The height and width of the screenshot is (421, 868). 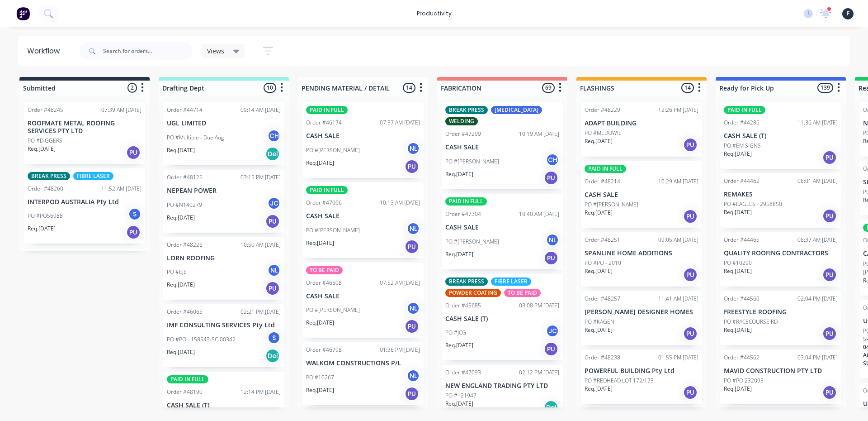 What do you see at coordinates (603, 133) in the screenshot?
I see `p: PO #MEDOWIE` at bounding box center [603, 133].